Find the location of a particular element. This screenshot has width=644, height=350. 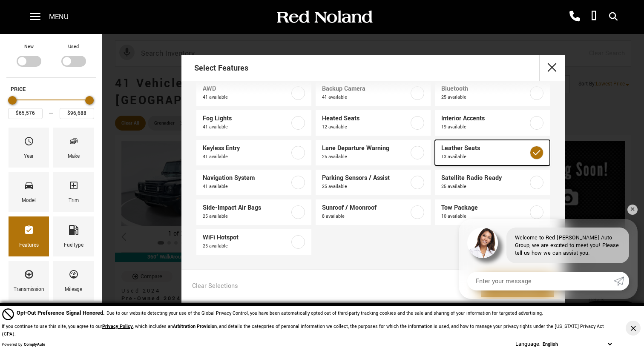

span: Keyless Entry is located at coordinates (246, 148).